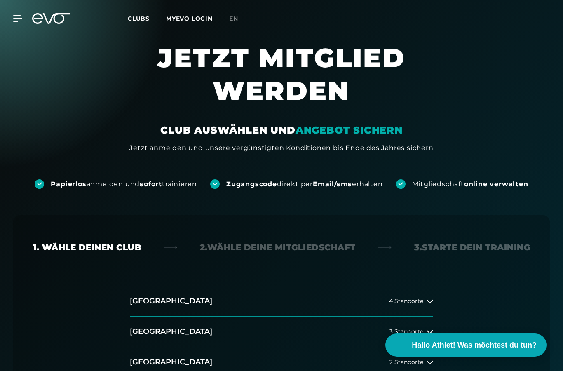  I want to click on span: 2 Standorte, so click(406, 362).